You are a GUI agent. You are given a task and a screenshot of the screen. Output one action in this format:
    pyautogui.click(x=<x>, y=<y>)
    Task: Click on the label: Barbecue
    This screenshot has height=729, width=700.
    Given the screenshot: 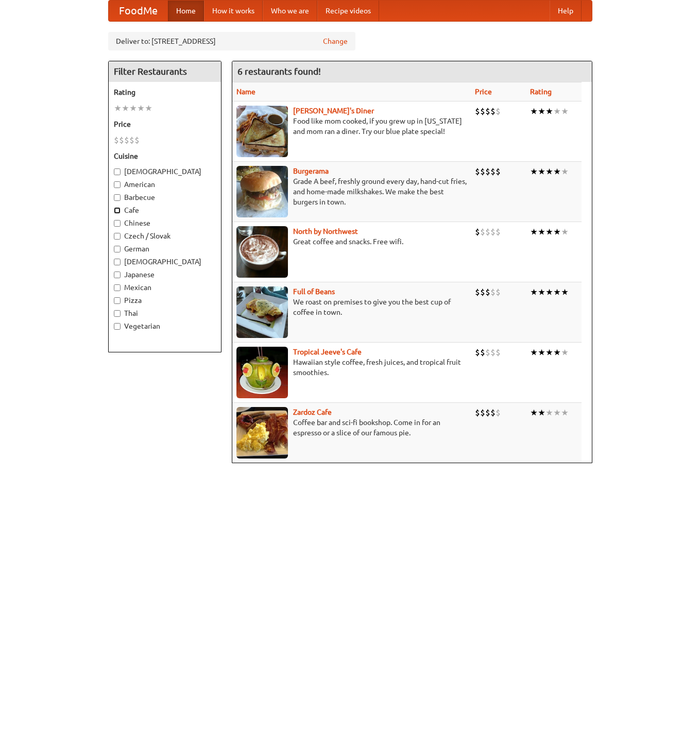 What is the action you would take?
    pyautogui.click(x=165, y=197)
    